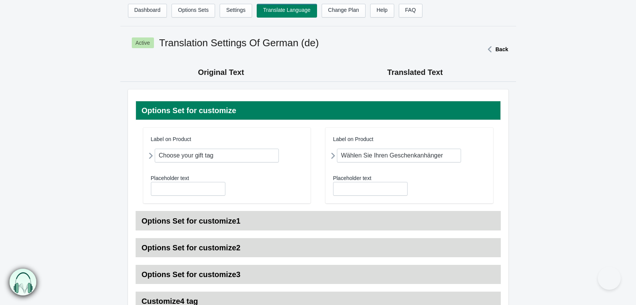 This screenshot has width=636, height=305. Describe the element at coordinates (318, 221) in the screenshot. I see `h3: Options Set for customize1` at that location.